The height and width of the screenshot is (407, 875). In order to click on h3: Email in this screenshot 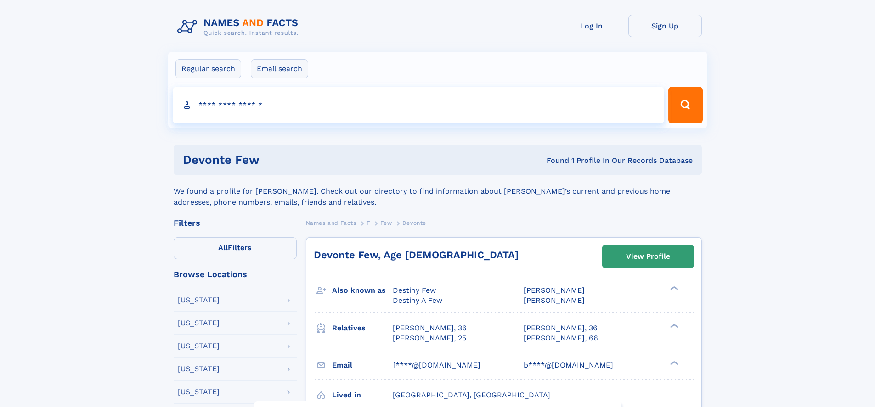, I will do `click(362, 366)`.